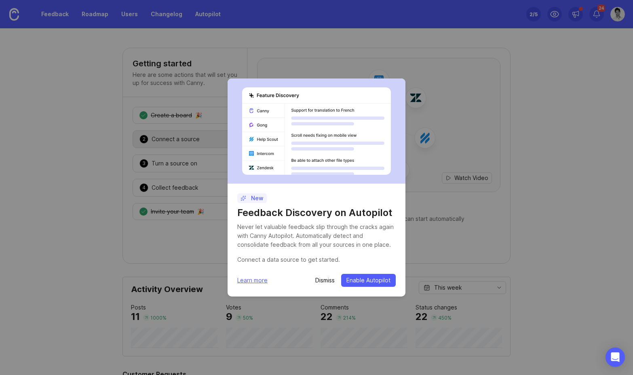  I want to click on button: Enable Autopilot, so click(368, 280).